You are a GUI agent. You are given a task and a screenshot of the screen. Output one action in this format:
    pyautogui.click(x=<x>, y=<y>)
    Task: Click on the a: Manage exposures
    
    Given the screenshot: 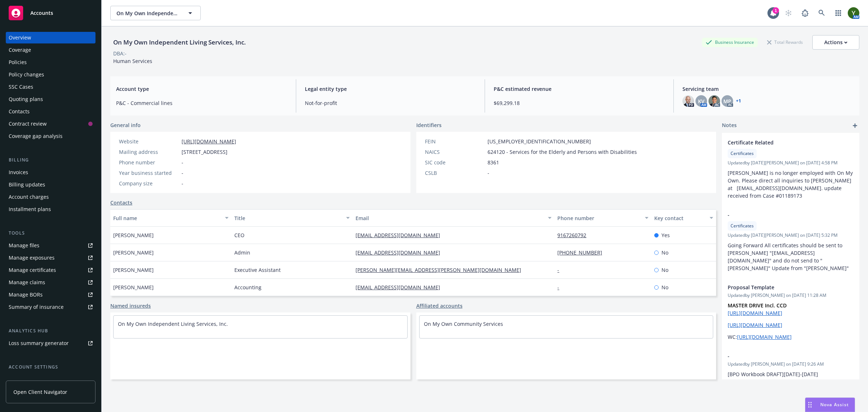 What is the action you would take?
    pyautogui.click(x=51, y=258)
    